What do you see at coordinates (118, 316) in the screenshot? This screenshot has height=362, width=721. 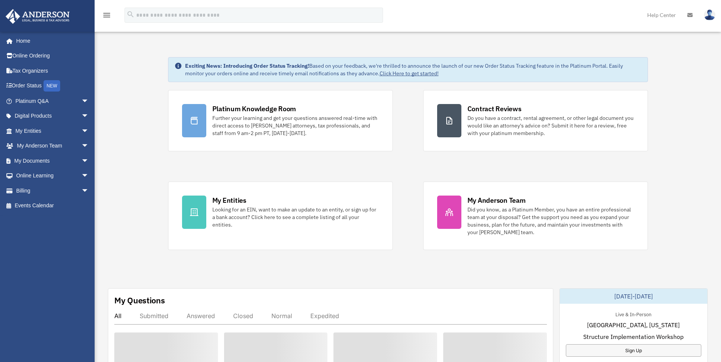 I see `div: All` at bounding box center [118, 316].